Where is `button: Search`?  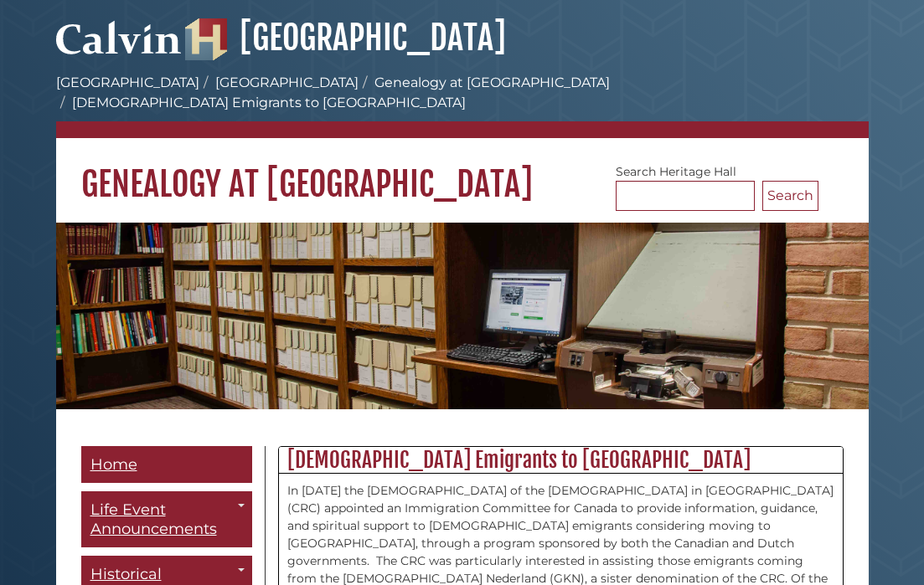
button: Search is located at coordinates (790, 196).